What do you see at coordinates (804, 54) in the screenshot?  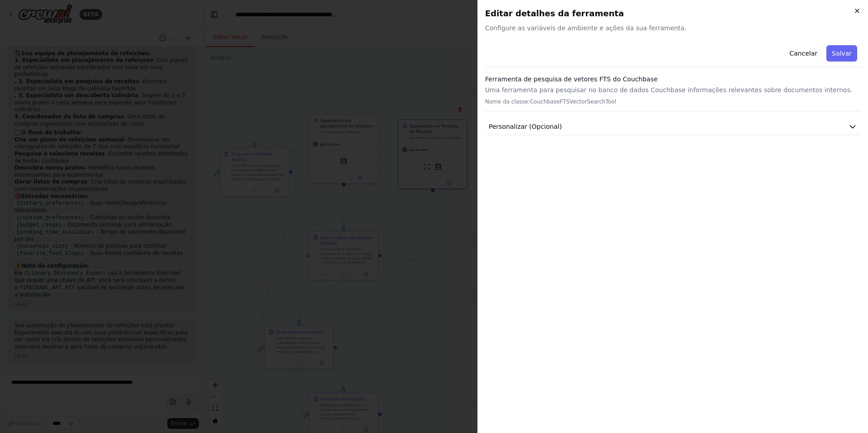 I see `font: Cancelar` at bounding box center [804, 54].